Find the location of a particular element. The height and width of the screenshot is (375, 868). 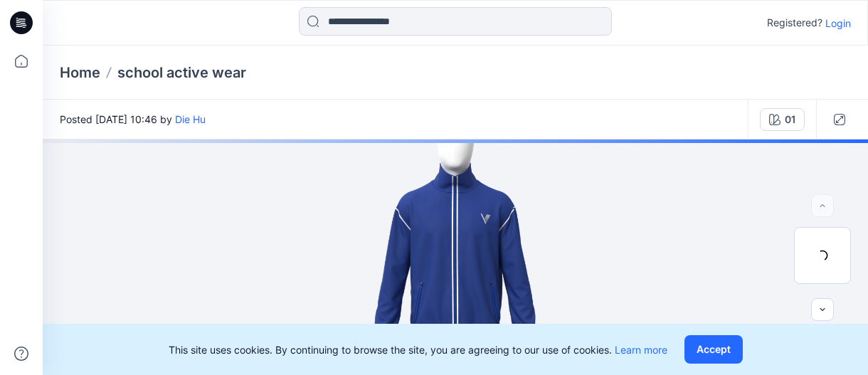

a: Die Hu is located at coordinates (190, 118).